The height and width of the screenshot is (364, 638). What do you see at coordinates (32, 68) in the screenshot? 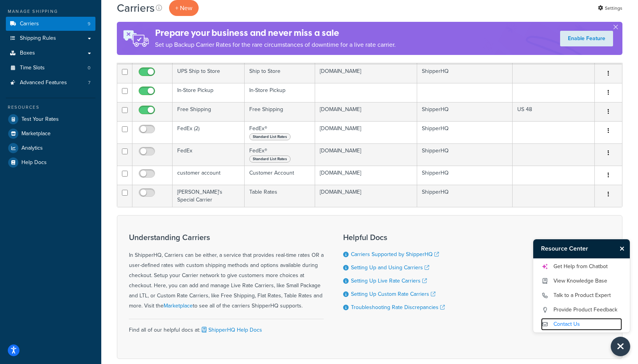
I see `span: Time Slots` at bounding box center [32, 68].